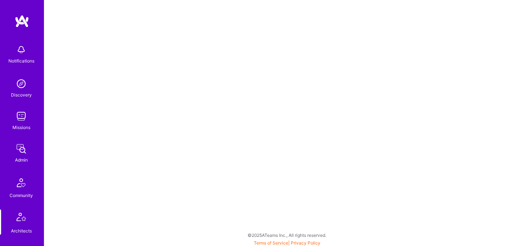  What do you see at coordinates (305, 243) in the screenshot?
I see `a: Privacy Policy` at bounding box center [305, 243].